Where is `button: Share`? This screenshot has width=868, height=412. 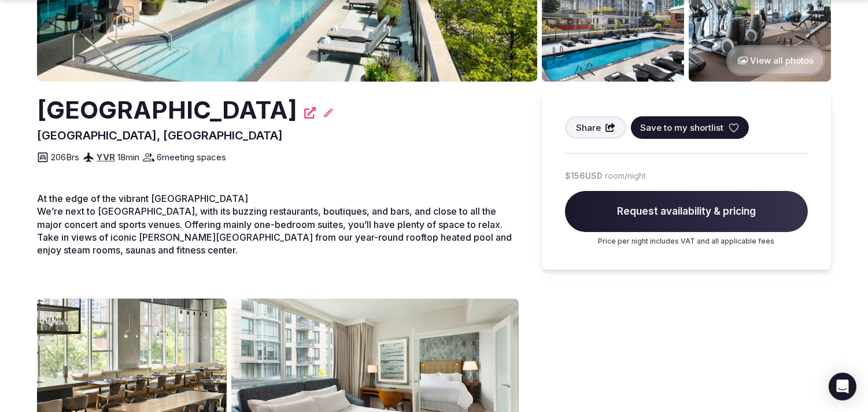 button: Share is located at coordinates (596, 127).